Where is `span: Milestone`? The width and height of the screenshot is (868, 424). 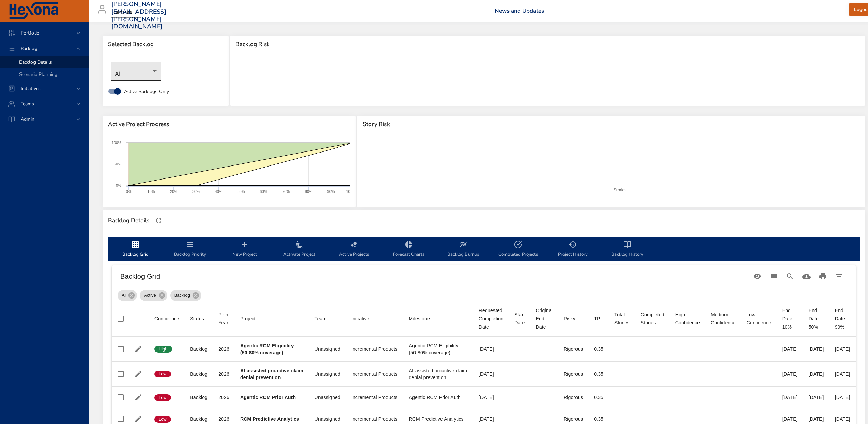 span: Milestone is located at coordinates (438, 318).